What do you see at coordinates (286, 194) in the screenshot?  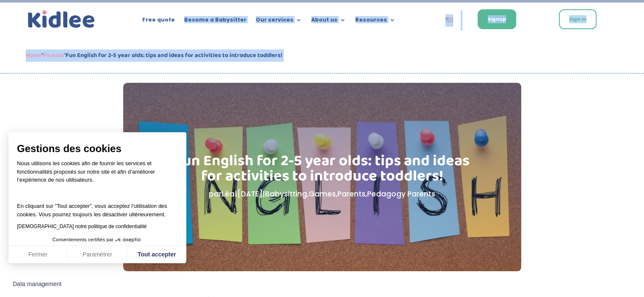 I see `a: Babysitting` at bounding box center [286, 194].